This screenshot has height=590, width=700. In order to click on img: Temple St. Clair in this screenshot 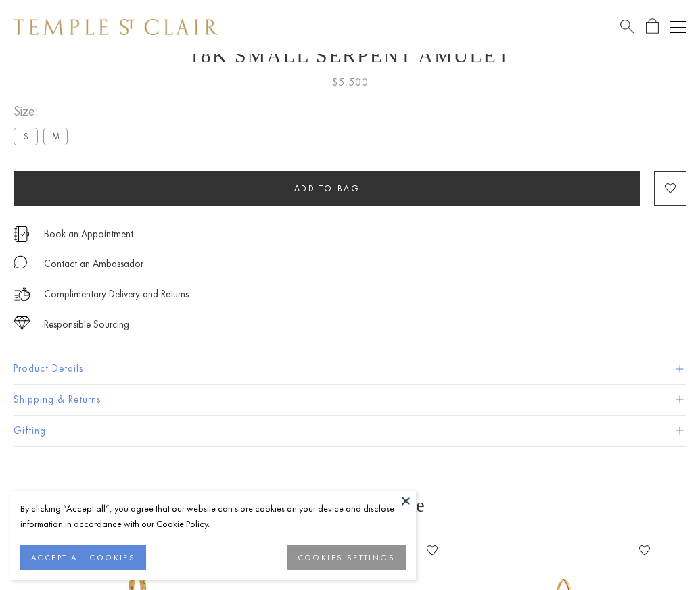, I will do `click(116, 27)`.